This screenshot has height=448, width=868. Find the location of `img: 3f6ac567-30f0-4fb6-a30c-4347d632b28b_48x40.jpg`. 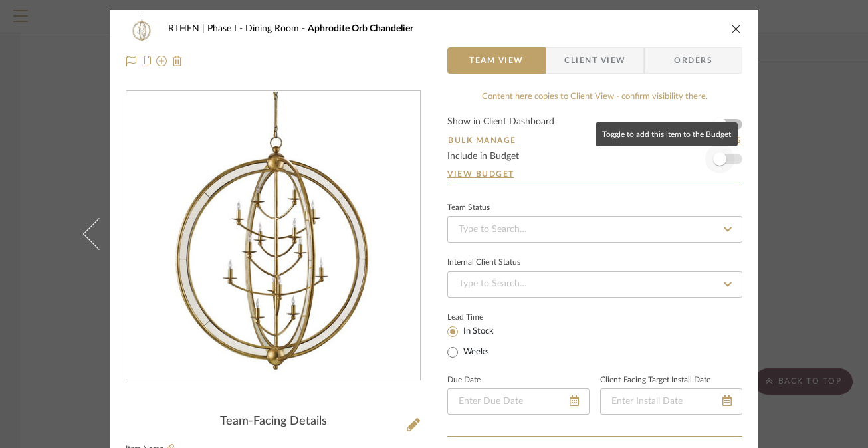

img: 3f6ac567-30f0-4fb6-a30c-4347d632b28b_48x40.jpg is located at coordinates (142, 29).